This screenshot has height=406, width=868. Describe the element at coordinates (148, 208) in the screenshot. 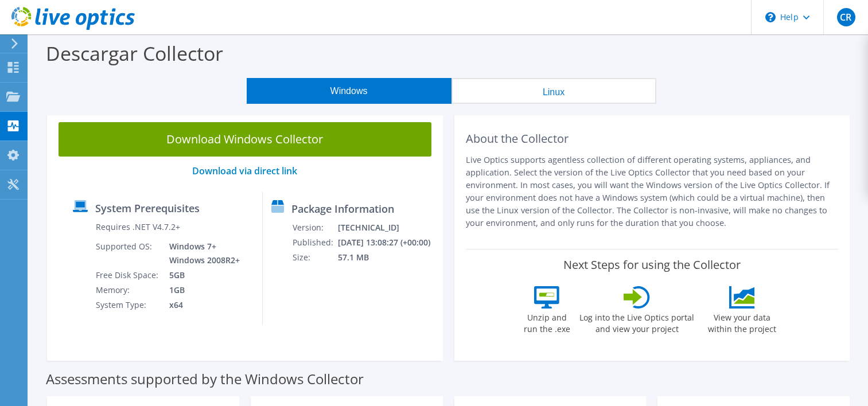

I see `label: System Prerequisites` at that location.